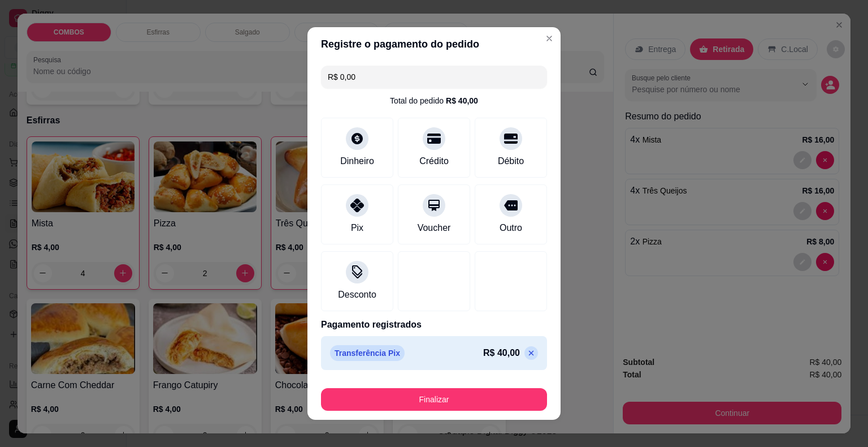  I want to click on button: Close, so click(550, 38).